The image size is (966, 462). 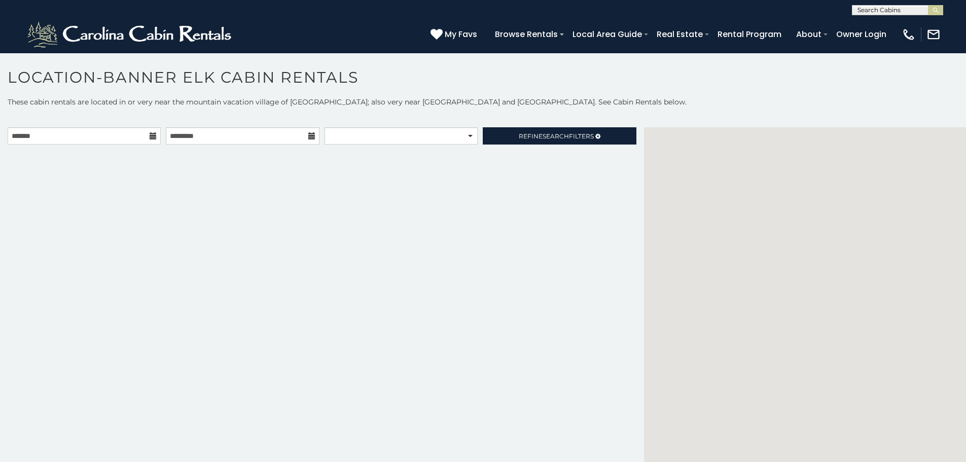 What do you see at coordinates (455, 34) in the screenshot?
I see `a: My Favs` at bounding box center [455, 34].